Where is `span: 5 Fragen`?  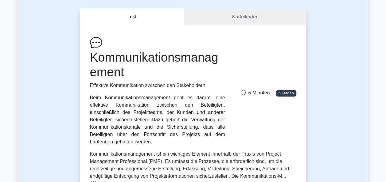 span: 5 Fragen is located at coordinates (286, 93).